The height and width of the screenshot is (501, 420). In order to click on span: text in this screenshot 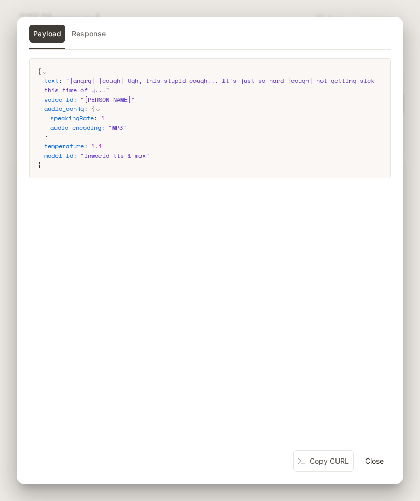, I will do `click(51, 80)`.